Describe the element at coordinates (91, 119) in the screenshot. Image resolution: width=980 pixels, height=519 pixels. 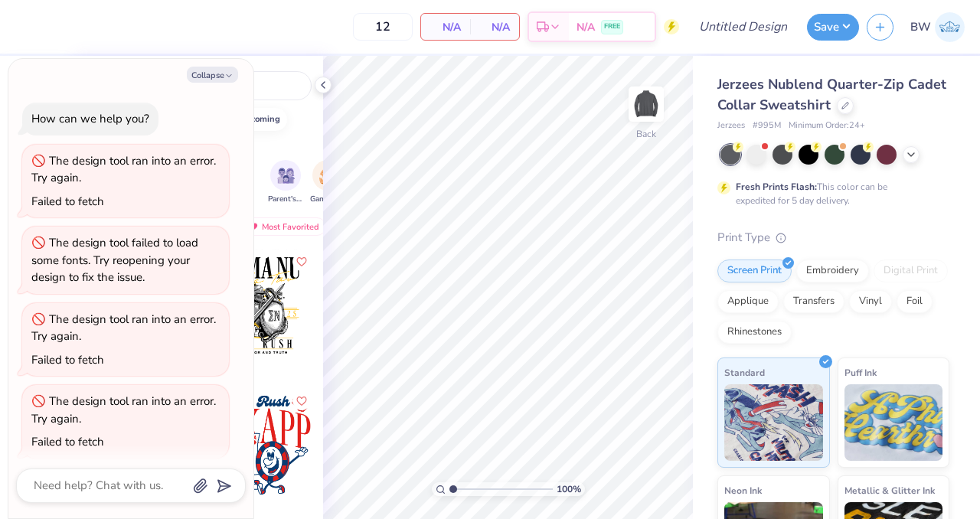
I see `div: How can we help you?` at that location.